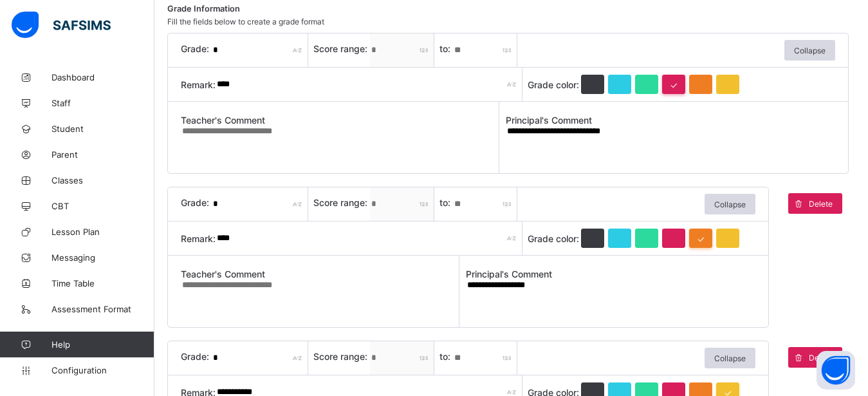  Describe the element at coordinates (246, 21) in the screenshot. I see `span: Fill the fields below to create a grade format` at that location.